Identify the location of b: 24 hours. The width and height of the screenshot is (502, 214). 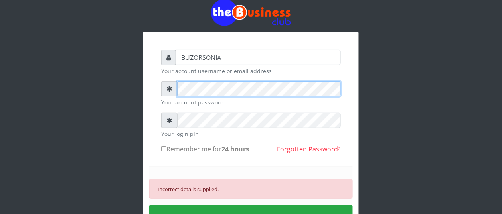
(235, 149).